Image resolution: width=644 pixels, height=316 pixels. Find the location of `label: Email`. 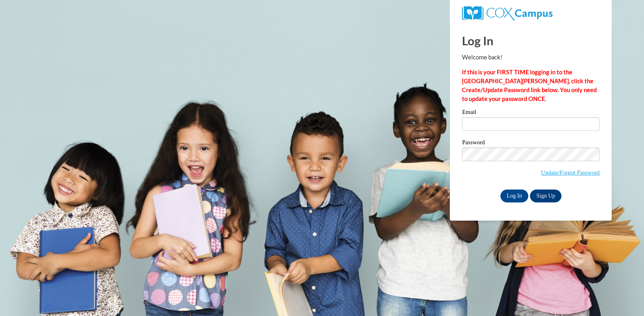

label: Email is located at coordinates (531, 113).